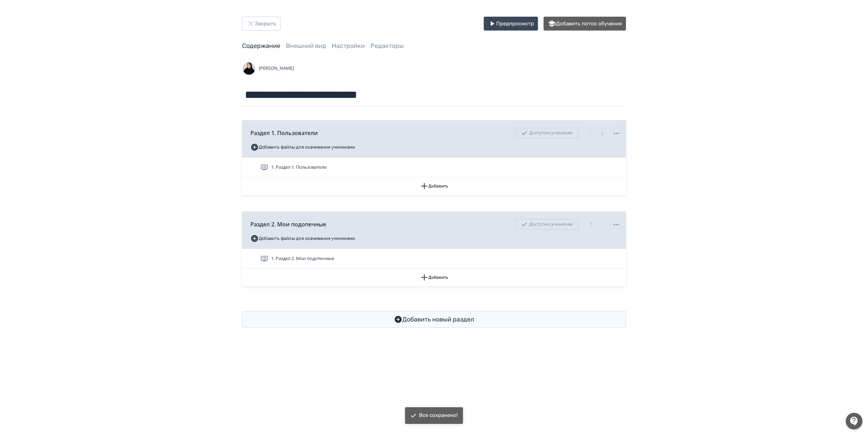  What do you see at coordinates (511, 24) in the screenshot?
I see `button: Предпросмотр` at bounding box center [511, 24].